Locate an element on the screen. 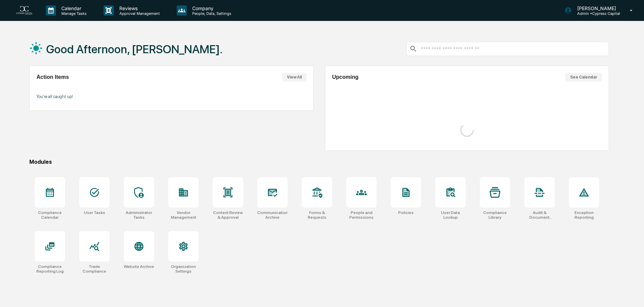  a: See Calendar is located at coordinates (584, 77).